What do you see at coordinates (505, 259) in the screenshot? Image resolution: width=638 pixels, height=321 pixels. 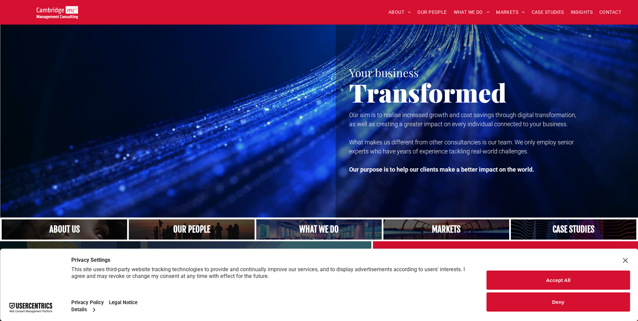 I see `strong: digital` at bounding box center [505, 259].